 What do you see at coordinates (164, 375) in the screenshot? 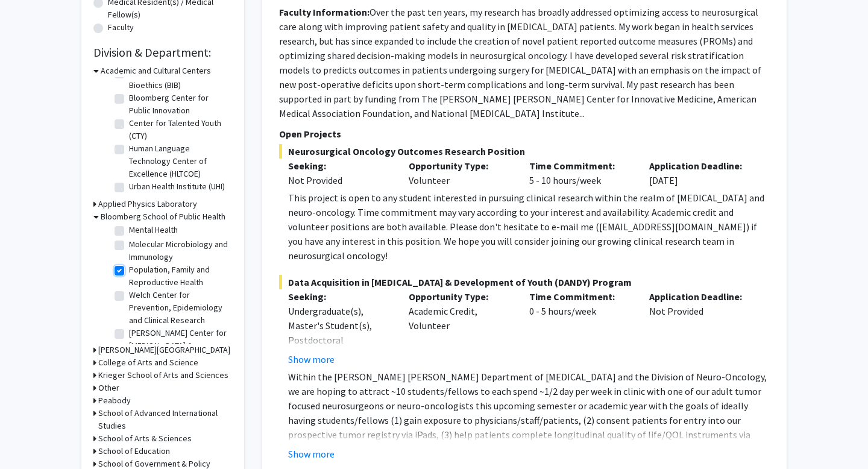
I see `h3: Krieger School of Arts and Sciences` at bounding box center [164, 375].